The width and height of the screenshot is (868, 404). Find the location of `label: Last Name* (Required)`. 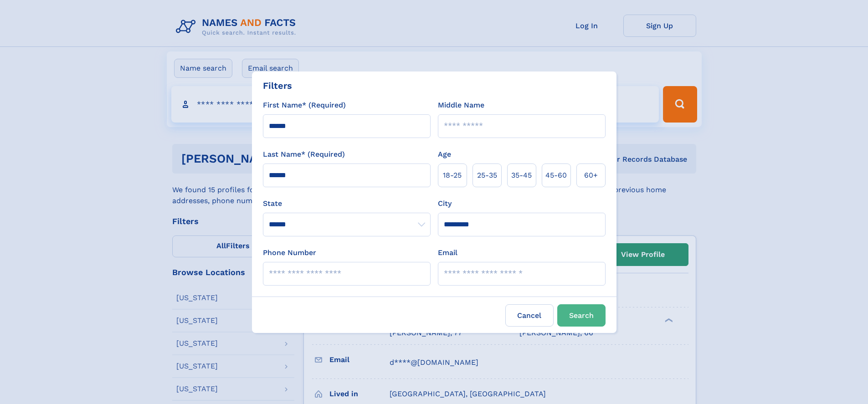

label: Last Name* (Required) is located at coordinates (304, 154).